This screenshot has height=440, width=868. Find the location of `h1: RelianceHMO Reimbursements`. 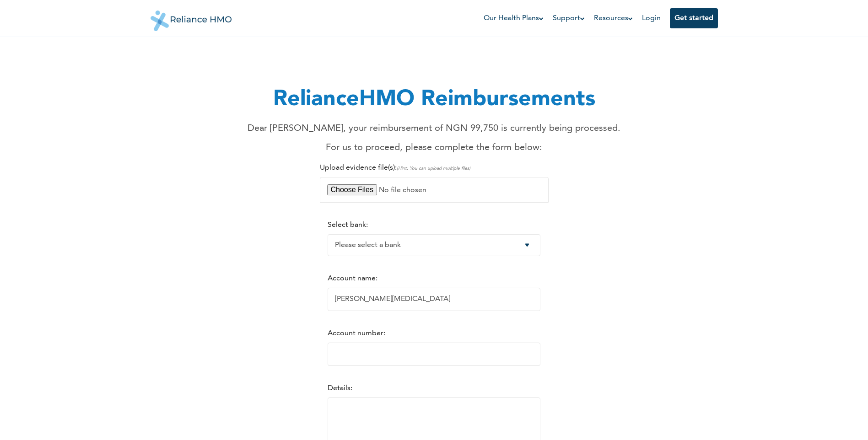

h1: RelianceHMO Reimbursements is located at coordinates (433, 100).